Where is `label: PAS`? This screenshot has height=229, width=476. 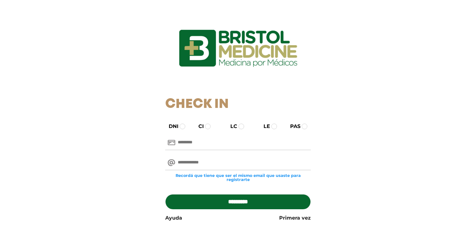 label: PAS is located at coordinates (292, 126).